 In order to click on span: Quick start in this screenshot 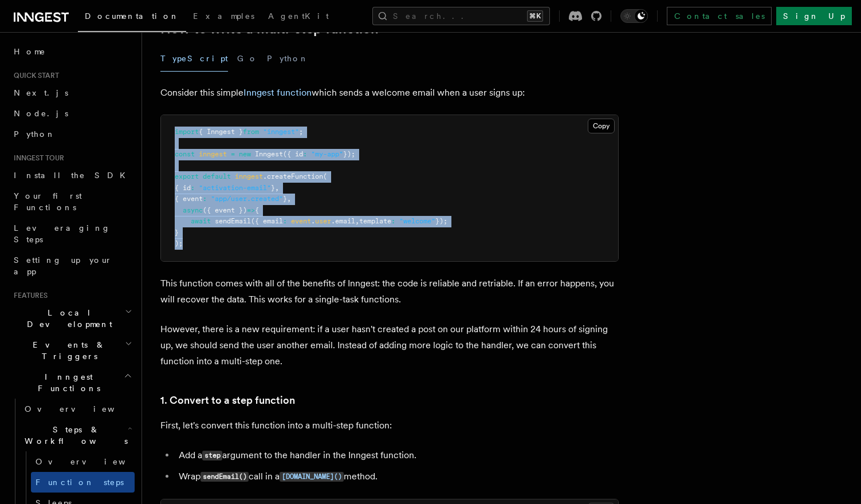, I will do `click(34, 76)`.